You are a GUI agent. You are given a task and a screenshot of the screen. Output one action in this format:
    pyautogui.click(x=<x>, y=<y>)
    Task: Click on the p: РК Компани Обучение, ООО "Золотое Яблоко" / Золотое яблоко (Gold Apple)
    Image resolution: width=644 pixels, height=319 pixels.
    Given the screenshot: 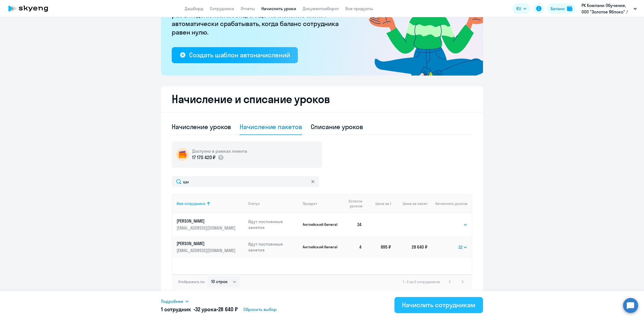 What is the action you would take?
    pyautogui.click(x=606, y=9)
    